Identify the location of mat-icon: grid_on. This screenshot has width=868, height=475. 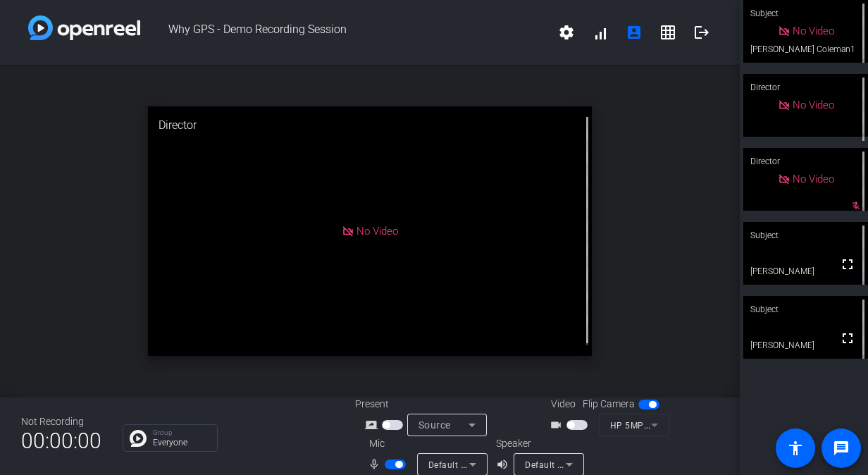
(668, 32).